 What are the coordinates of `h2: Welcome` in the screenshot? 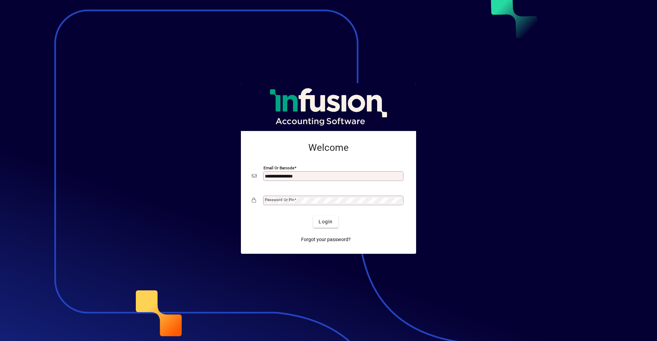 It's located at (329, 148).